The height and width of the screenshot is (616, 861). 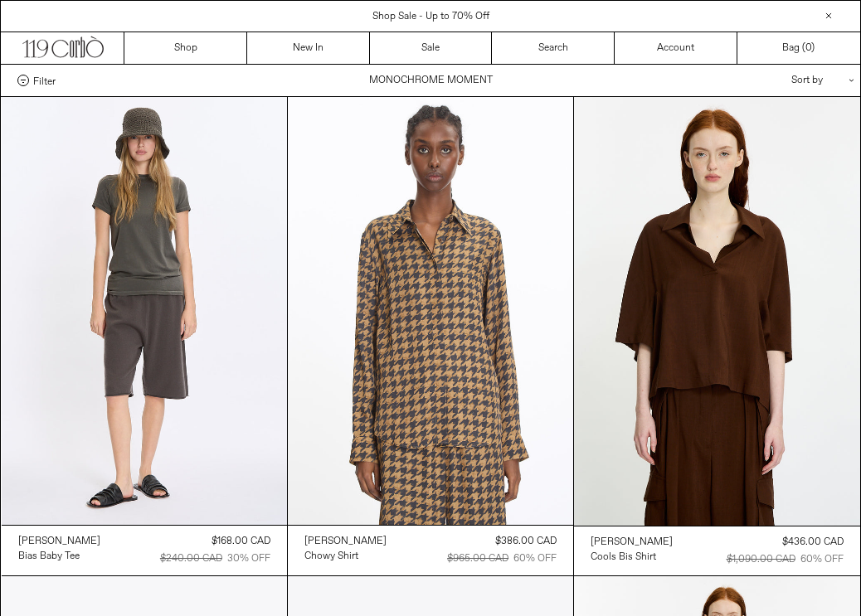 What do you see at coordinates (769, 81) in the screenshot?
I see `div: Sort by` at bounding box center [769, 81].